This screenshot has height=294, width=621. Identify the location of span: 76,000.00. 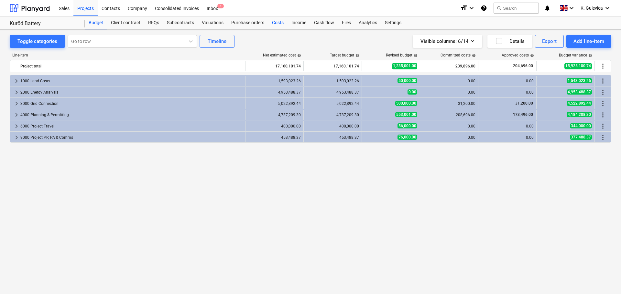
(407, 137).